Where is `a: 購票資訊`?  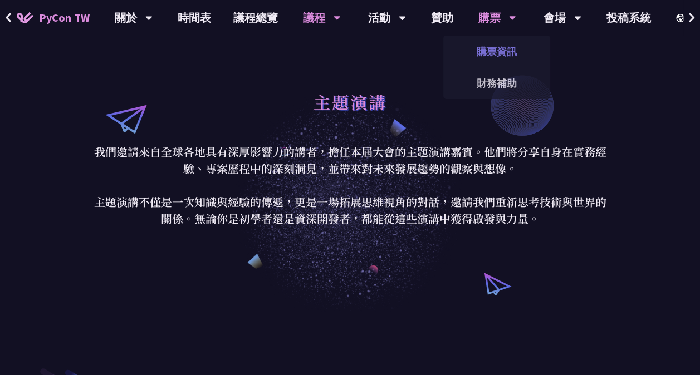 a: 購票資訊 is located at coordinates (497, 51).